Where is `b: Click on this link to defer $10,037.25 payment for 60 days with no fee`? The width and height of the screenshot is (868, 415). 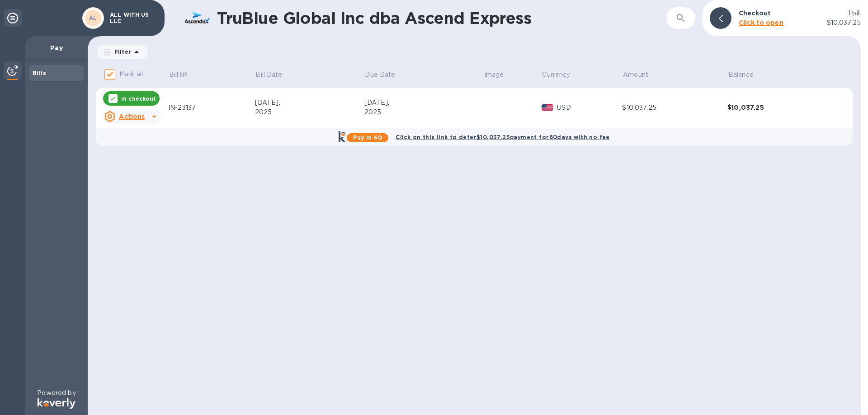 b: Click on this link to defer $10,037.25 payment for 60 days with no fee is located at coordinates (502, 137).